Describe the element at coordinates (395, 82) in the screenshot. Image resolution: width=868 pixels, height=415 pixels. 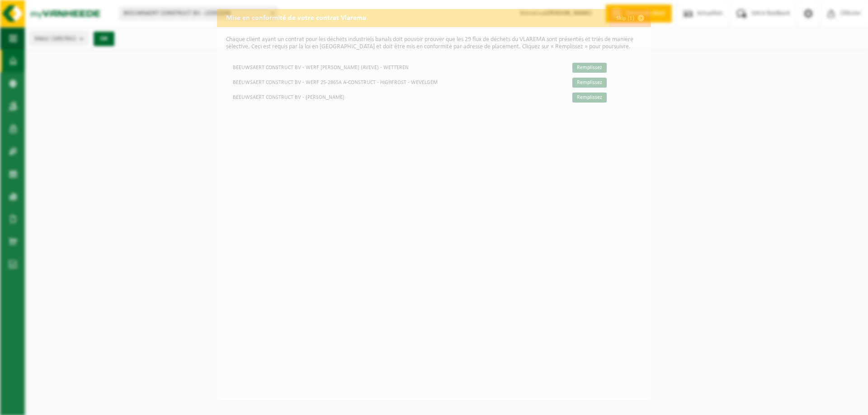
I see `td: BEEUWSAERT CONSTRUCT BV - WERF 25-2865A A-CONSTRUCT - HIGHFROST - WEVELGEM` at that location.